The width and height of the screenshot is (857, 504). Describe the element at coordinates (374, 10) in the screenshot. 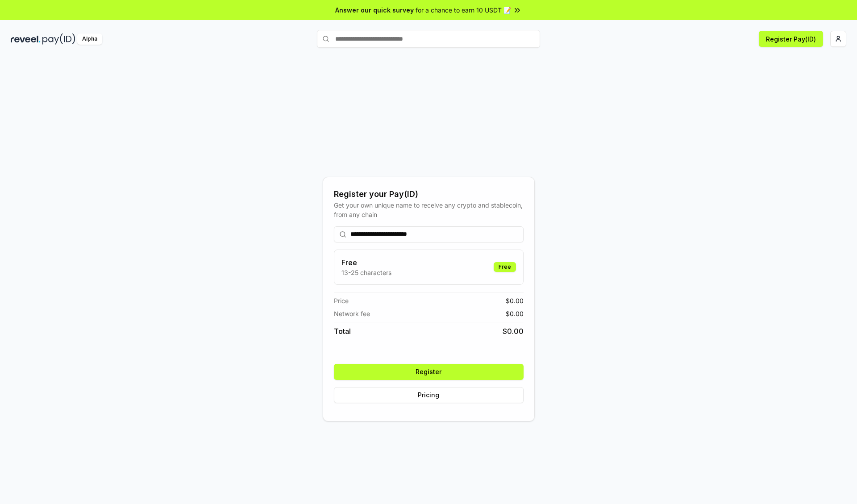

I see `span: Answer our quick survey` at that location.